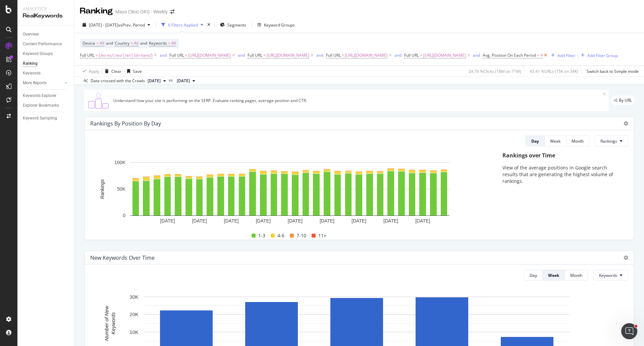 Image resolution: width=644 pixels, height=346 pixels. What do you see at coordinates (566, 56) in the screenshot?
I see `div: Add Filter` at bounding box center [566, 56].